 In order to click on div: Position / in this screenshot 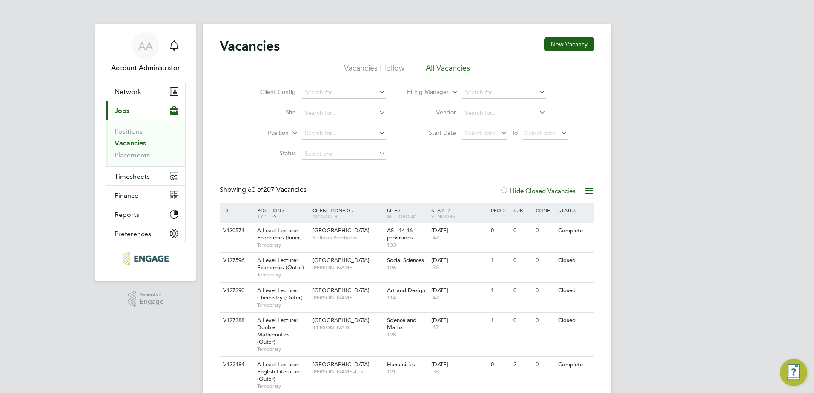, I will do `click(281, 214)`.